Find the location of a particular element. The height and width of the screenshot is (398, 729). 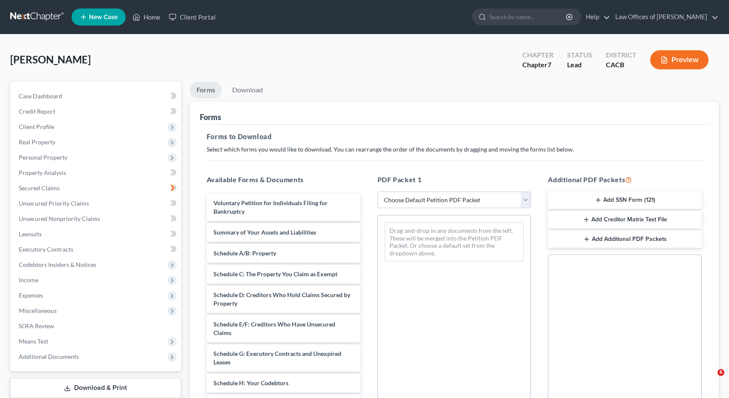

button: Preview is located at coordinates (679, 60).